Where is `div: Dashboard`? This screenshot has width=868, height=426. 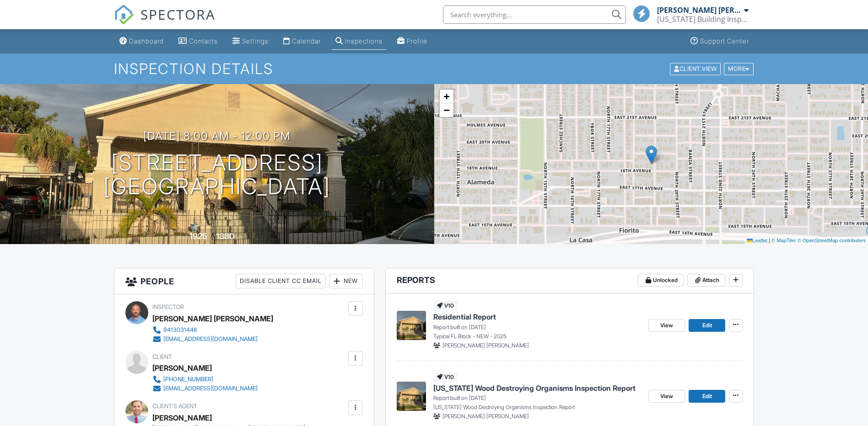 div: Dashboard is located at coordinates (146, 40).